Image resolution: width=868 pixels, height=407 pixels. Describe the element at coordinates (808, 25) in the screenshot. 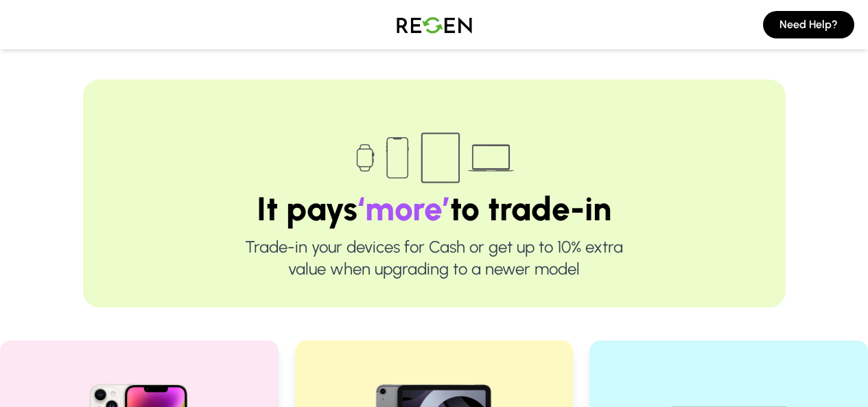

I see `a: Need Help?` at that location.